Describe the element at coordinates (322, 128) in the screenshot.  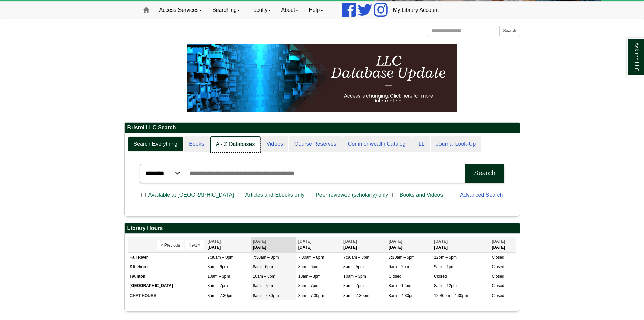
I see `h2: Bristol LLC Search` at that location.